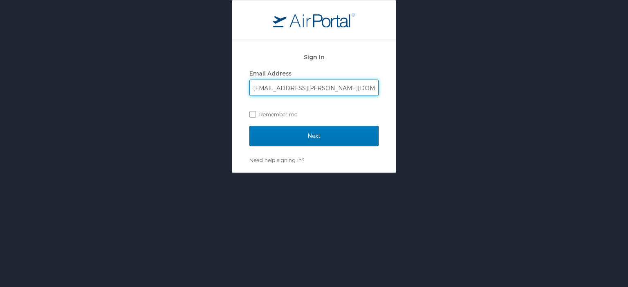  What do you see at coordinates (314, 20) in the screenshot?
I see `img: logo` at bounding box center [314, 20].